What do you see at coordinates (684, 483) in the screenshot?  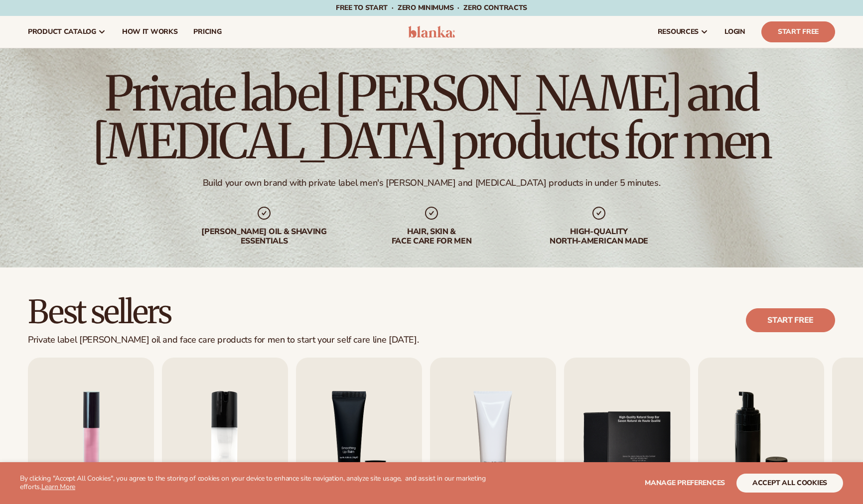 I see `button: Manage preferences` at bounding box center [684, 483].